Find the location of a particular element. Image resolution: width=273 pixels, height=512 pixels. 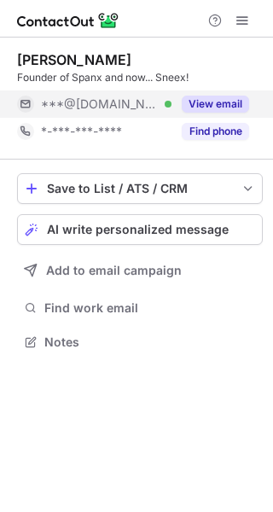

div: Founder of Spanx and now... Sneex! is located at coordinates (140, 78).